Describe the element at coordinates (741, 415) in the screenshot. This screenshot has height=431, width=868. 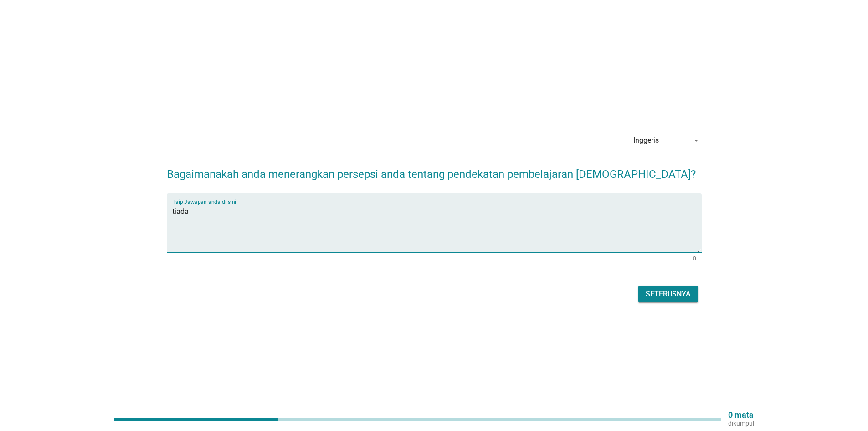
I see `font: 0 mata` at that location.